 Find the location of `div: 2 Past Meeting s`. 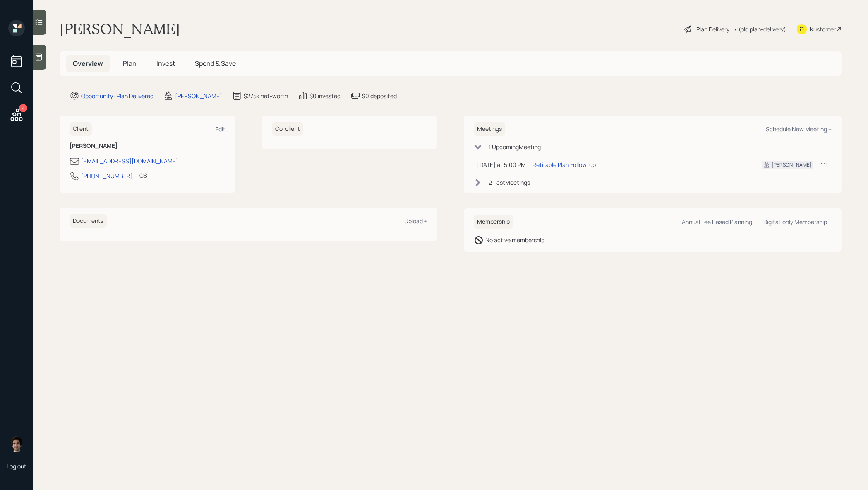

div: 2 Past Meeting s is located at coordinates (509, 182).